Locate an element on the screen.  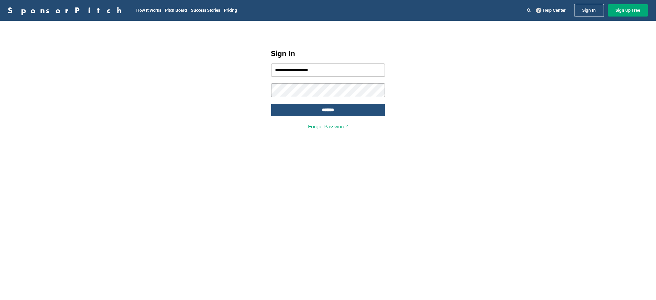
a: Forgot Password? is located at coordinates (328, 127).